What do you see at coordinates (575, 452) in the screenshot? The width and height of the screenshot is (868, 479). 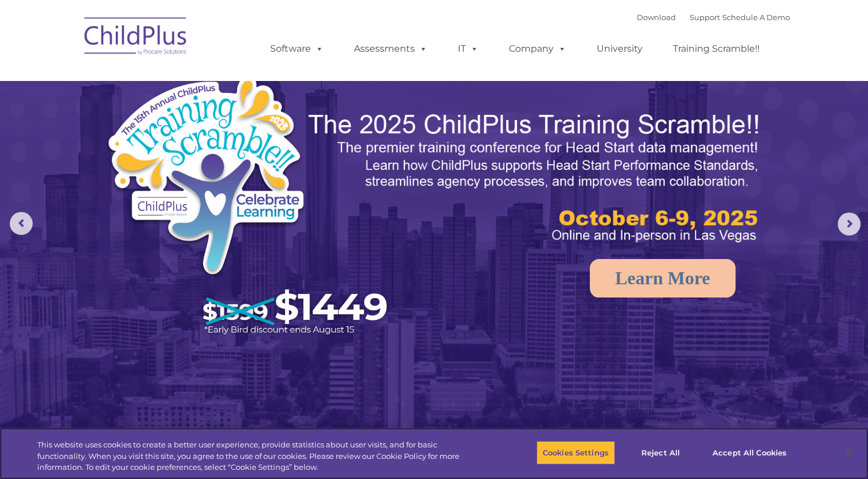 I see `button: Cookies Settings` at bounding box center [575, 452].